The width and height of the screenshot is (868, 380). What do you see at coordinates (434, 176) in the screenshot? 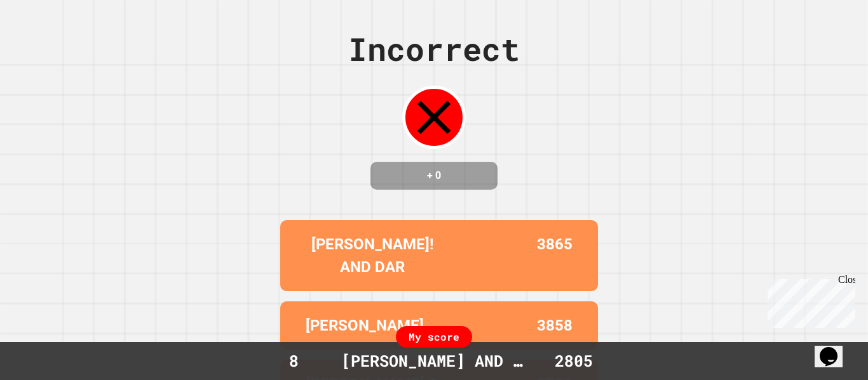
I see `h4: + 0` at bounding box center [434, 176].